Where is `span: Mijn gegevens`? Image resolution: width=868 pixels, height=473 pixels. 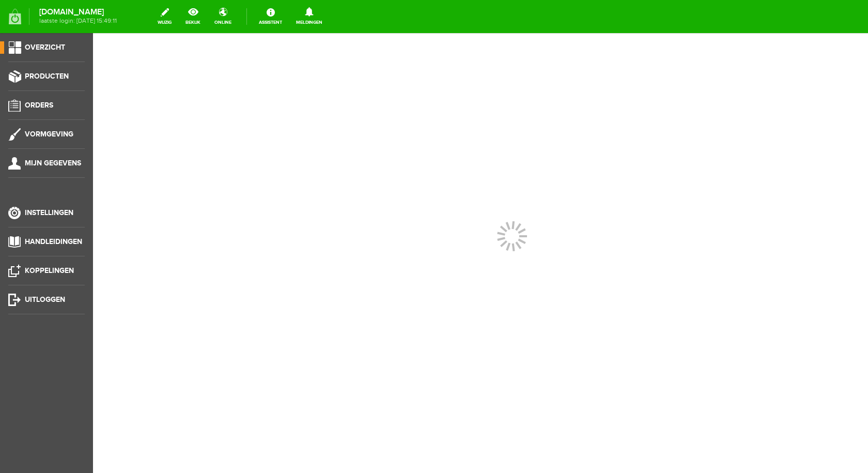 span: Mijn gegevens is located at coordinates (52, 163).